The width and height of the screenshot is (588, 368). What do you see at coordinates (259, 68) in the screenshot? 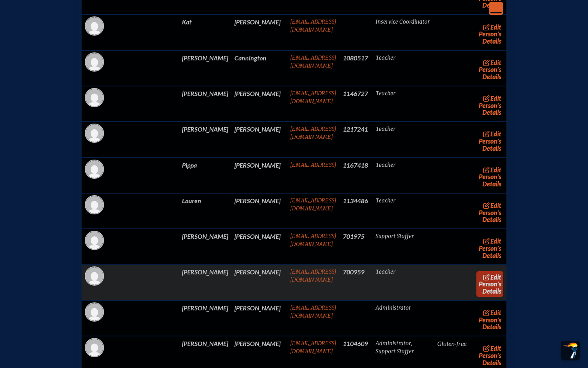
I see `td: Cannington` at bounding box center [259, 68].